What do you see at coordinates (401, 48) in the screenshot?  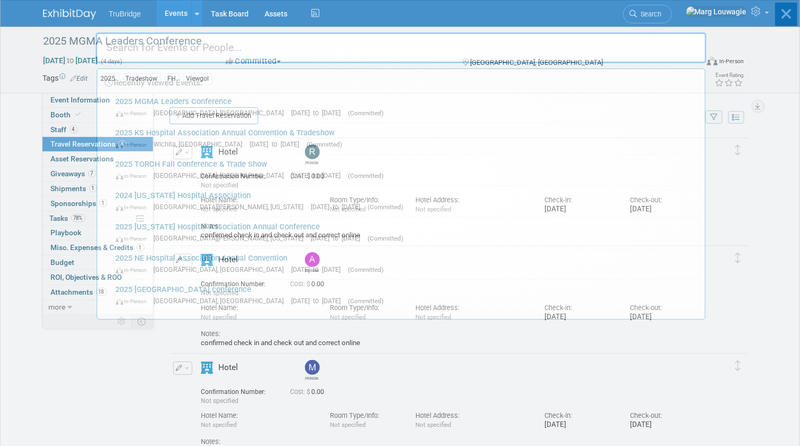 I see `input: Search for Events or People...` at bounding box center [401, 48].